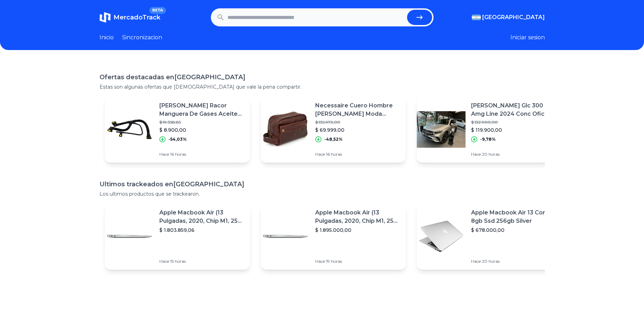 The image size is (644, 318). What do you see at coordinates (202, 122) in the screenshot?
I see `p: $ 19.358,85` at bounding box center [202, 122].